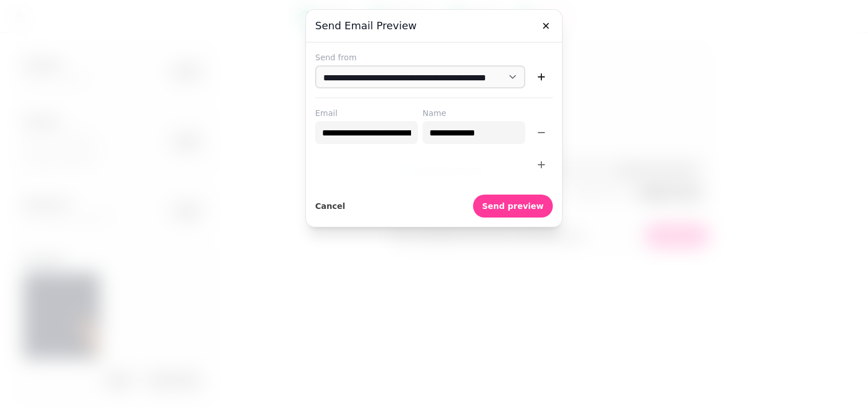 Image resolution: width=868 pixels, height=415 pixels. Describe the element at coordinates (434, 57) in the screenshot. I see `label: Send from` at that location.